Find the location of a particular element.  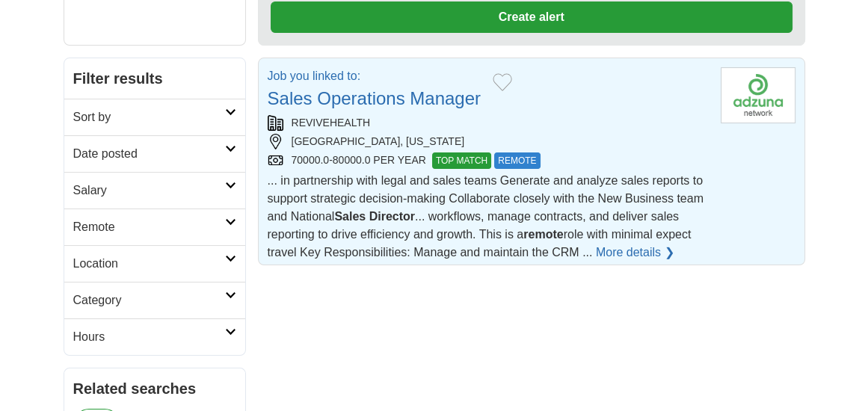

button: Add to favorite jobs is located at coordinates (502, 82).